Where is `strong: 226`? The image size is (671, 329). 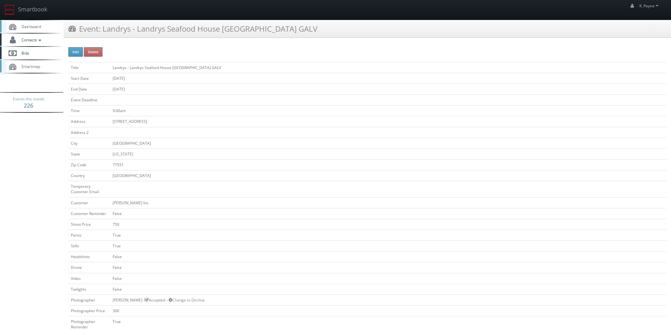 strong: 226 is located at coordinates (28, 105).